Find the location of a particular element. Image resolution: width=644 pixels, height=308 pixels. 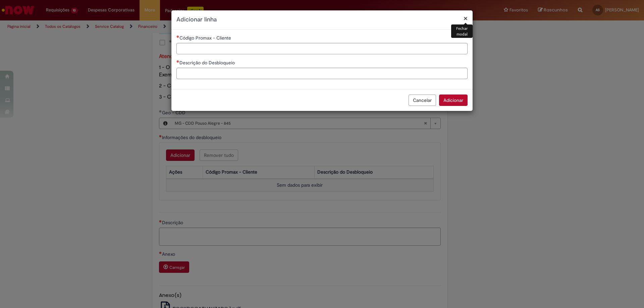

input: Descrição do Desbloqueio is located at coordinates (322, 73).